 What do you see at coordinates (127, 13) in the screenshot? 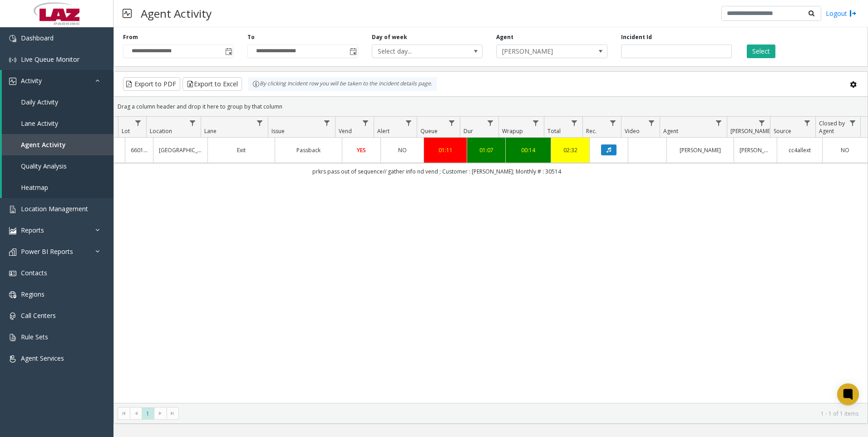
I see `img: pageIcon` at bounding box center [127, 13].